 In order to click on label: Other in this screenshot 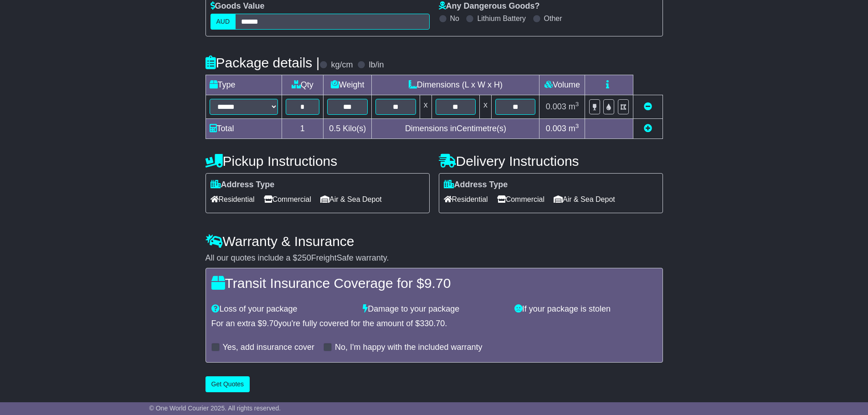, I will do `click(553, 18)`.